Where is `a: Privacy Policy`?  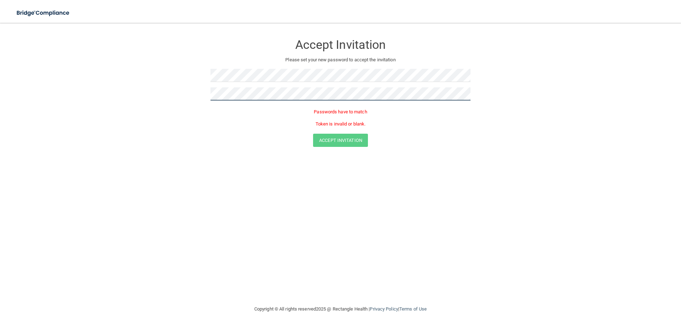
a: Privacy Policy is located at coordinates (383, 308).